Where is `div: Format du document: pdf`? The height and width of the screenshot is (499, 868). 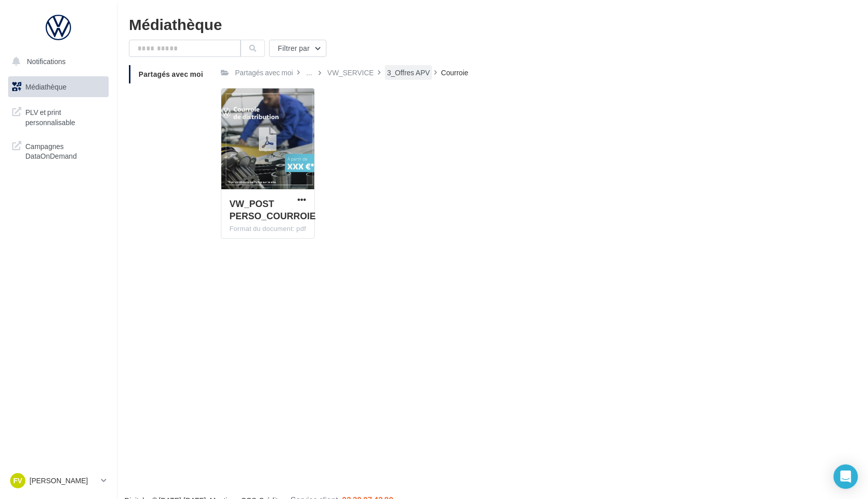
div: Format du document: pdf is located at coordinates (268, 229).